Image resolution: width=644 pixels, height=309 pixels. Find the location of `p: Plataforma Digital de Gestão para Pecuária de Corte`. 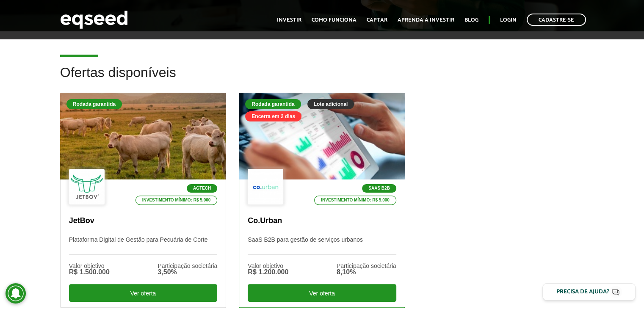

p: Plataforma Digital de Gestão para Pecuária de Corte is located at coordinates (143, 245).